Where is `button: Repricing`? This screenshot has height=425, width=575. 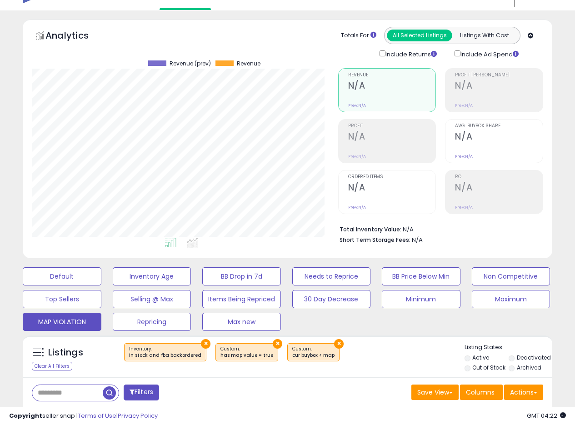 button: Repricing is located at coordinates (152, 322).